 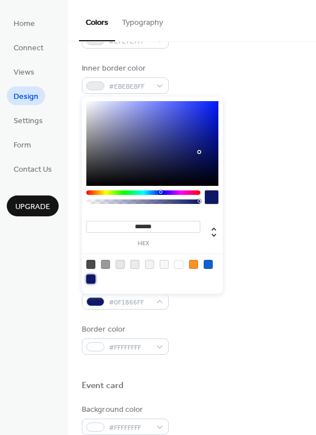 What do you see at coordinates (28, 121) in the screenshot?
I see `span: Settings` at bounding box center [28, 121].